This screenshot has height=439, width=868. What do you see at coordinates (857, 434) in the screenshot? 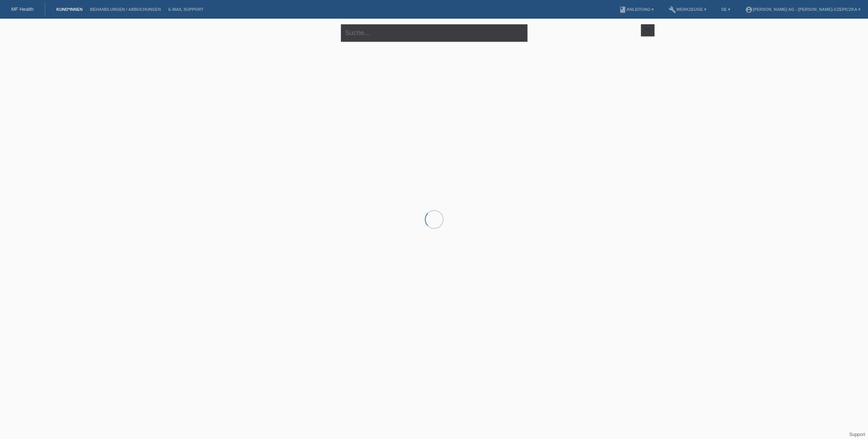
I see `a: Support` at bounding box center [857, 434].